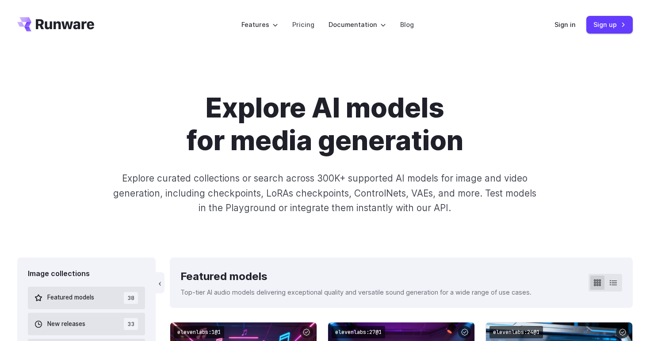 The image size is (650, 341). I want to click on button: New releases 33, so click(86, 324).